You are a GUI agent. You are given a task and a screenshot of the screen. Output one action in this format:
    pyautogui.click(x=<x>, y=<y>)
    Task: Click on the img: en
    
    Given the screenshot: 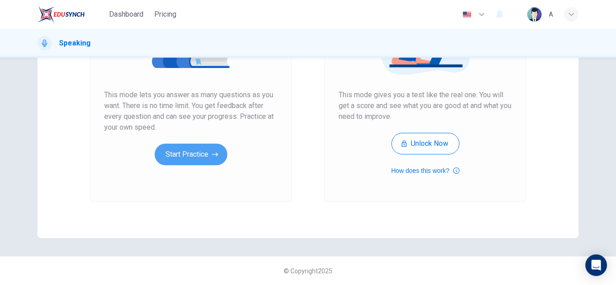 What is the action you would take?
    pyautogui.click(x=467, y=14)
    